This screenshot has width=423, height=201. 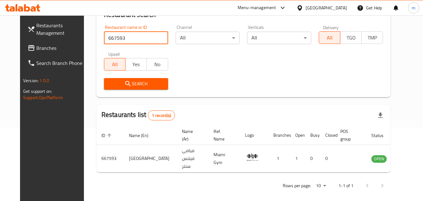 I want to click on a: Search Branch Phone, so click(x=57, y=63).